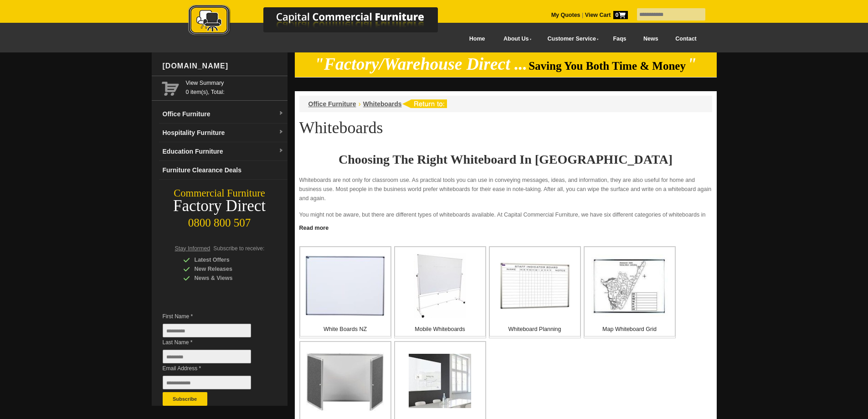  I want to click on img: Map Whiteboard Grid, so click(630, 286).